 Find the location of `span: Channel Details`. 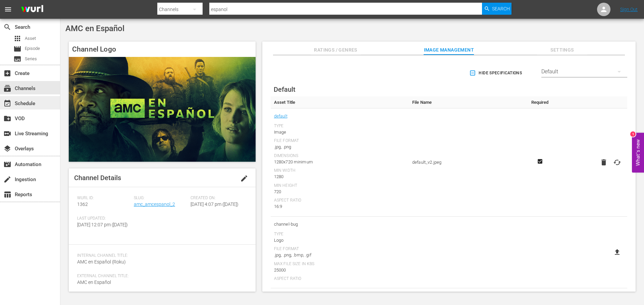

span: Channel Details is located at coordinates (98, 178).